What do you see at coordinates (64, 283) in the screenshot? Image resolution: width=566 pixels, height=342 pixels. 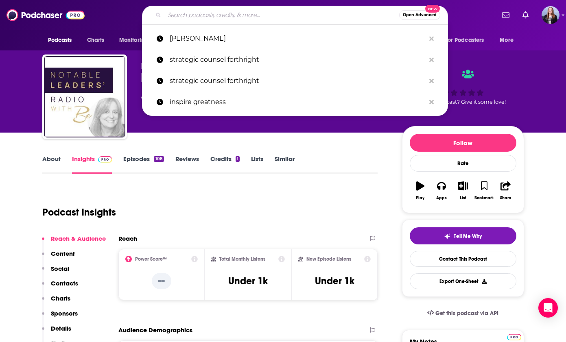 I see `p: Contacts` at bounding box center [64, 283].